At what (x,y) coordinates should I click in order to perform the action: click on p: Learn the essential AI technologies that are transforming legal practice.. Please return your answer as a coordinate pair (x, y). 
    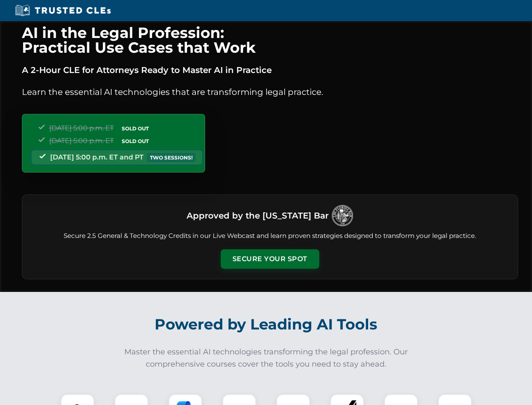
    Looking at the image, I should click on (270, 92).